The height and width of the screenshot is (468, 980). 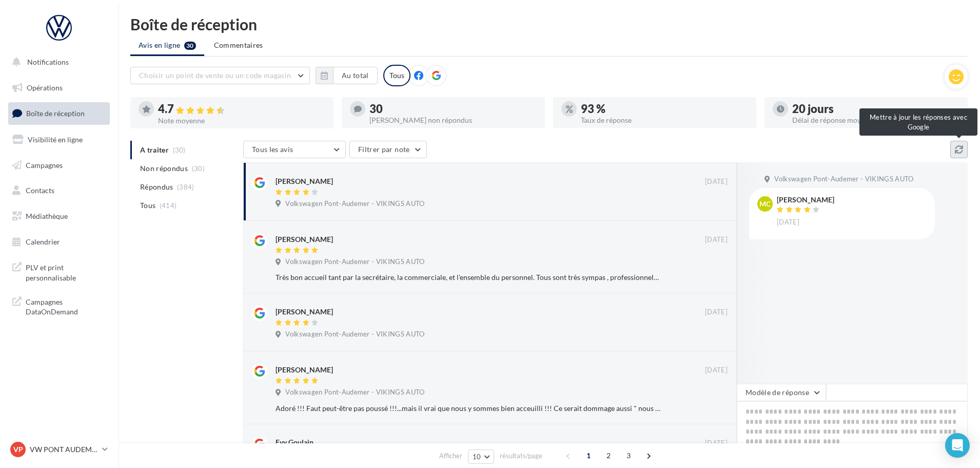 I want to click on span: résultats/page, so click(x=521, y=455).